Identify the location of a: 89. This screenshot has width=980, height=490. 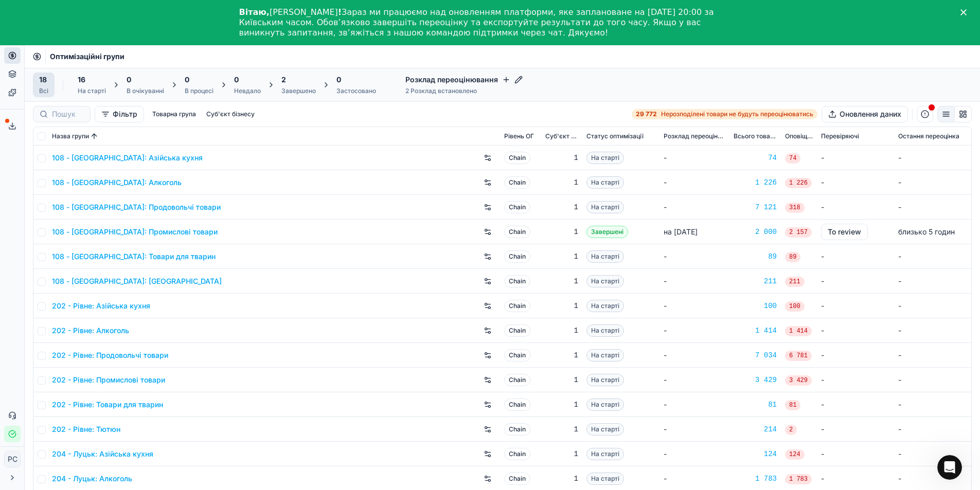
(755, 257).